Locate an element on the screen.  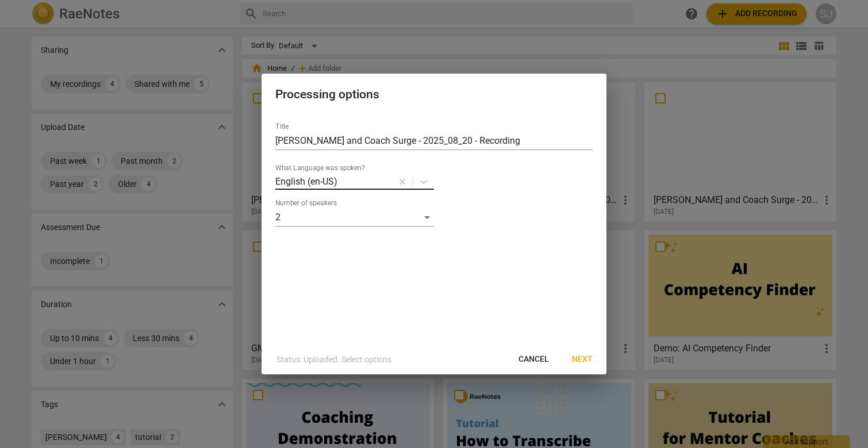
button: Next is located at coordinates (582, 359).